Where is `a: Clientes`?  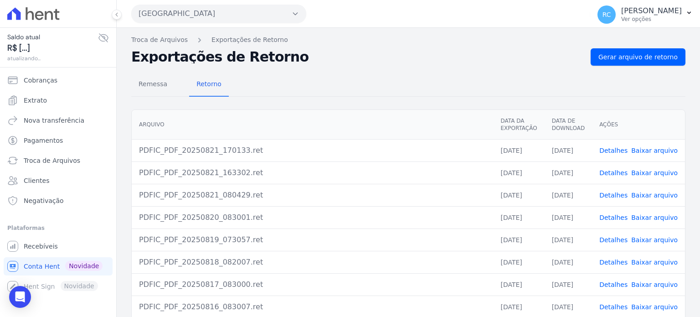 a: Clientes is located at coordinates (58, 181).